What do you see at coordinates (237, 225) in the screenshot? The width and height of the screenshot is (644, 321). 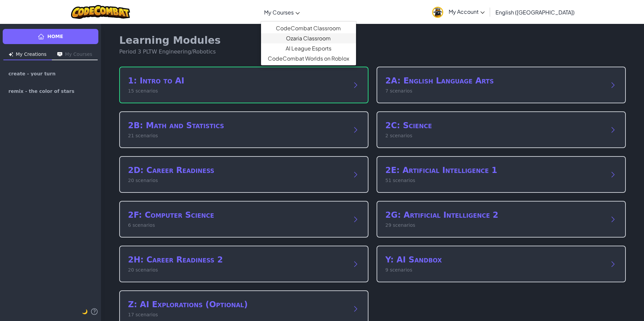 I see `p: 6 scenarios` at bounding box center [237, 225].